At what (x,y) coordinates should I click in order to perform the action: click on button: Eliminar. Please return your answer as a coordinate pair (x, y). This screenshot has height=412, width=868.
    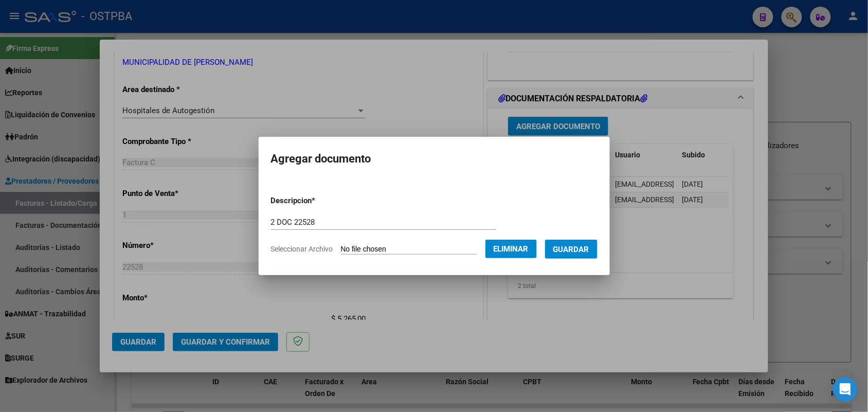
    Looking at the image, I should click on (511, 249).